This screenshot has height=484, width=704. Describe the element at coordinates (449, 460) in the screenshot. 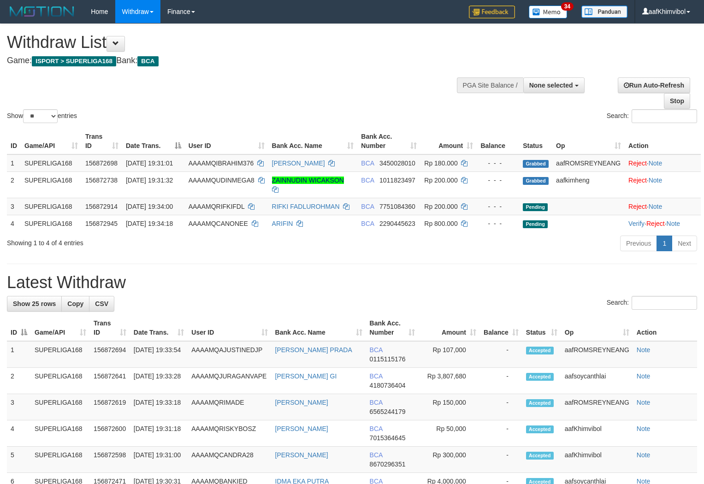

I see `td: Rp 300,000` at that location.